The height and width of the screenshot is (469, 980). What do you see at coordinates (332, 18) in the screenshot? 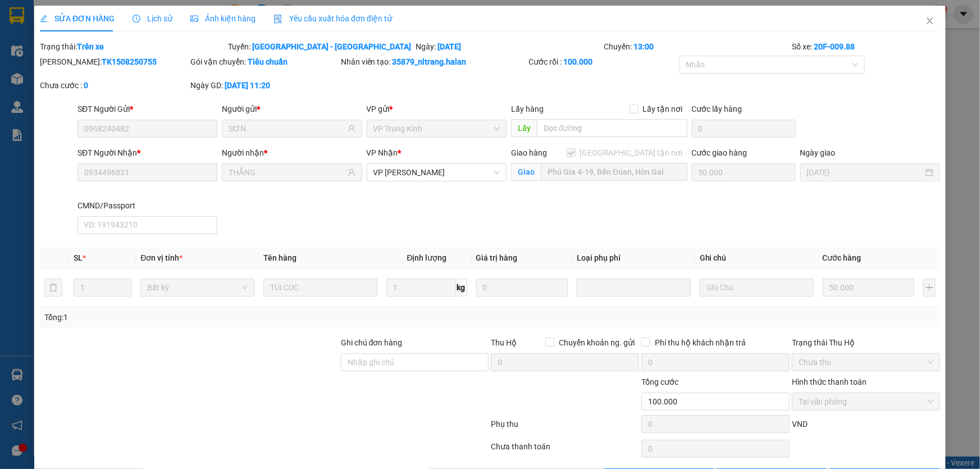
I see `span: Yêu cầu xuất hóa đơn điện tử` at bounding box center [332, 18].